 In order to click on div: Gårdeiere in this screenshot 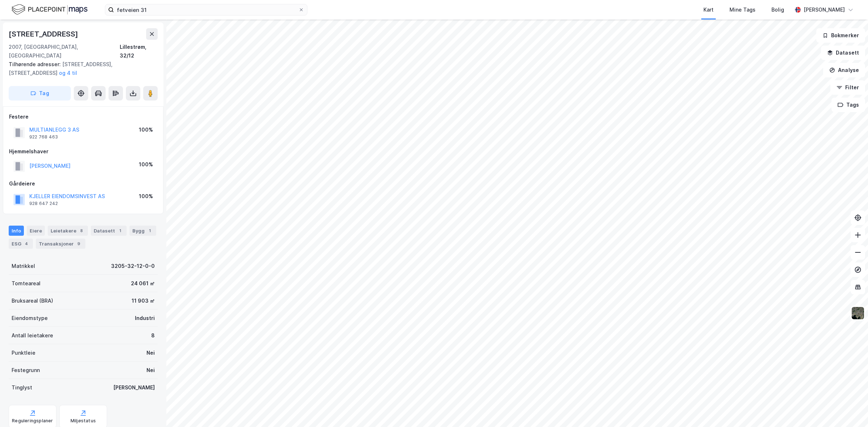, I will do `click(83, 184)`.